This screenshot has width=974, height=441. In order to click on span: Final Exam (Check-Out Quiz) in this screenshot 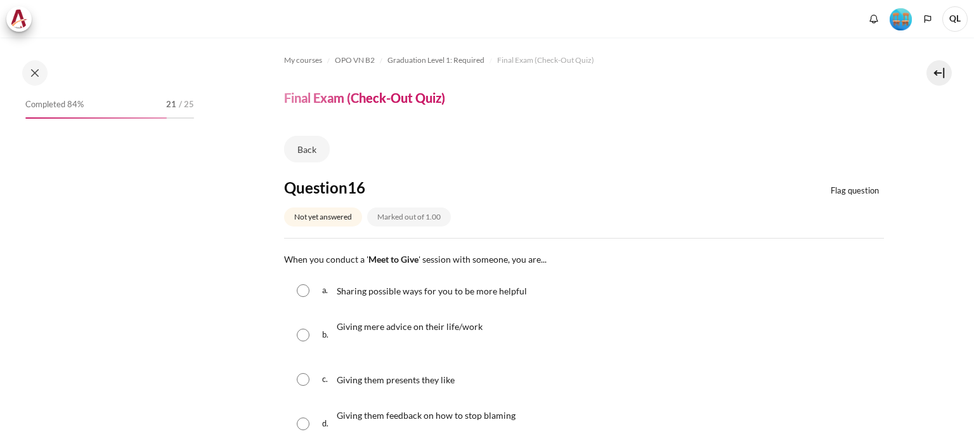, I will do `click(545, 60)`.